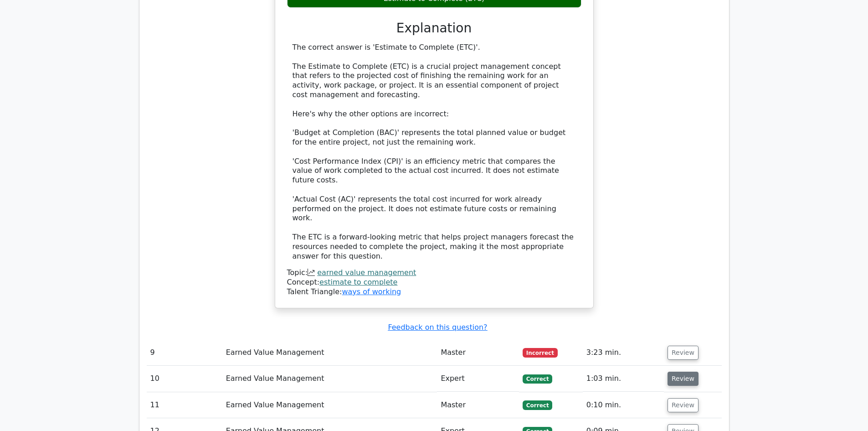 This screenshot has width=868, height=431. I want to click on div: Topic:, so click(434, 273).